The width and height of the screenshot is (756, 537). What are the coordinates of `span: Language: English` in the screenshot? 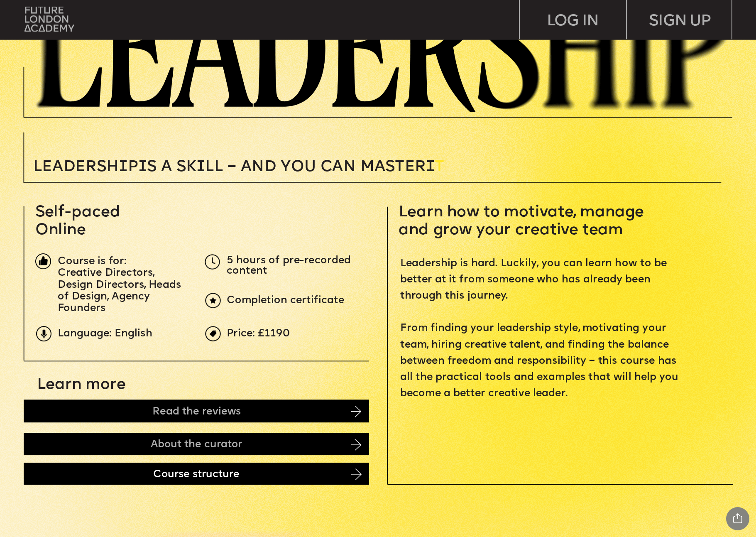 It's located at (105, 334).